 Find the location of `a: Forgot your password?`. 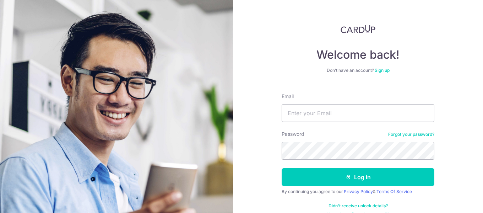

a: Forgot your password? is located at coordinates (412, 134).